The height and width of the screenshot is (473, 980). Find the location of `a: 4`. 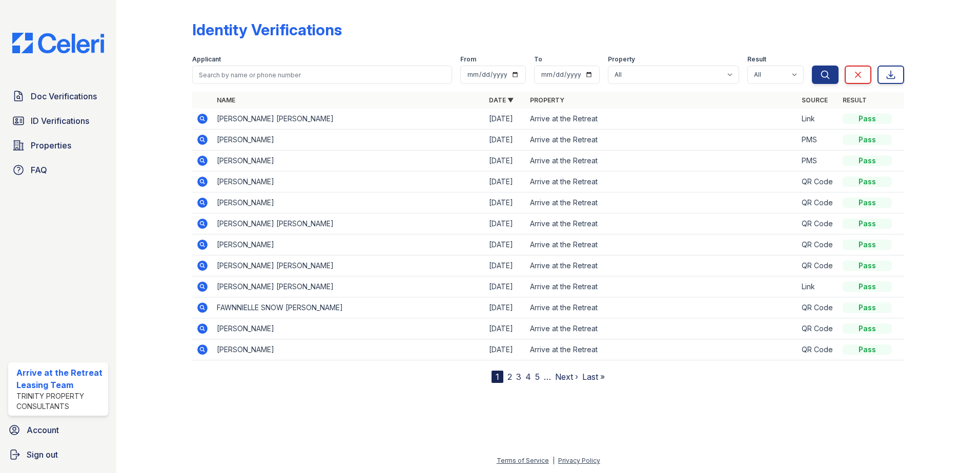

a: 4 is located at coordinates (528, 377).